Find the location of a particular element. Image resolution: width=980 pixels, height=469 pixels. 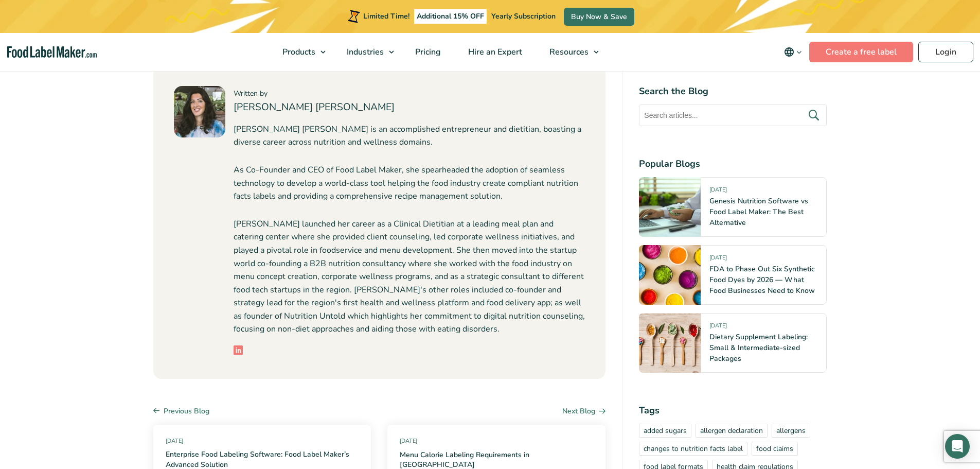

span: Written by is located at coordinates (251, 93).